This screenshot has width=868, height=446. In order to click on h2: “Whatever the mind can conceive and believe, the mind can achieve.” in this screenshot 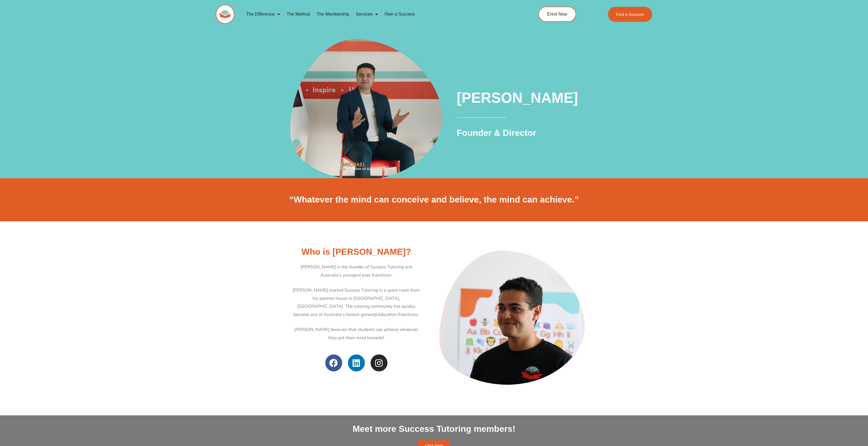, I will do `click(434, 200)`.